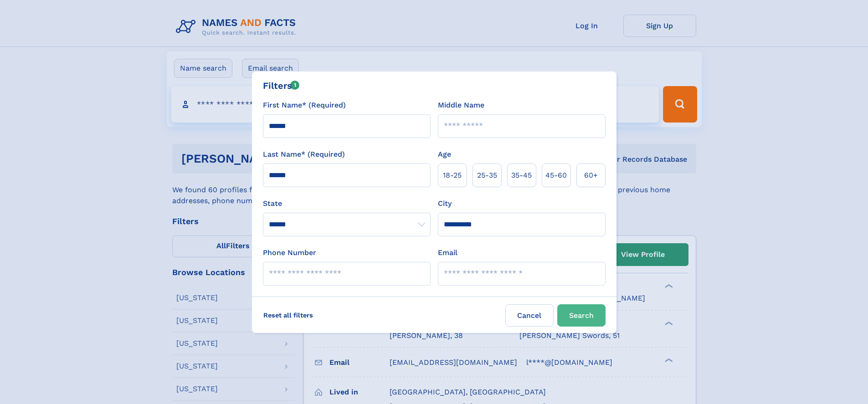 The height and width of the screenshot is (404, 868). I want to click on span: 35‑45, so click(521, 175).